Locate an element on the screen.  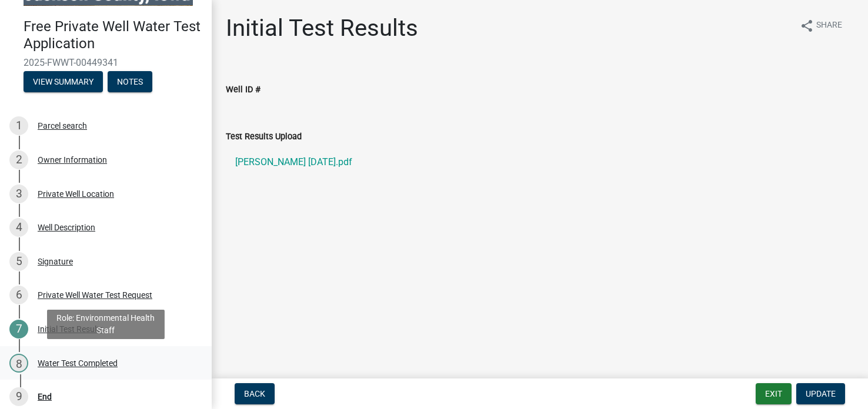
div: Private Well Location is located at coordinates (76, 194).